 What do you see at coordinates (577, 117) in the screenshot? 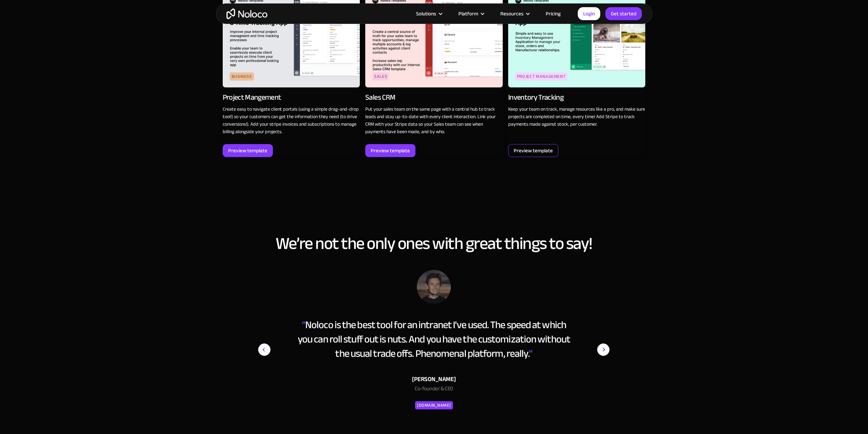
I see `p: Keep your team on track, manage resources like a pro, and make sure projects are completed on tim...` at bounding box center [577, 117].